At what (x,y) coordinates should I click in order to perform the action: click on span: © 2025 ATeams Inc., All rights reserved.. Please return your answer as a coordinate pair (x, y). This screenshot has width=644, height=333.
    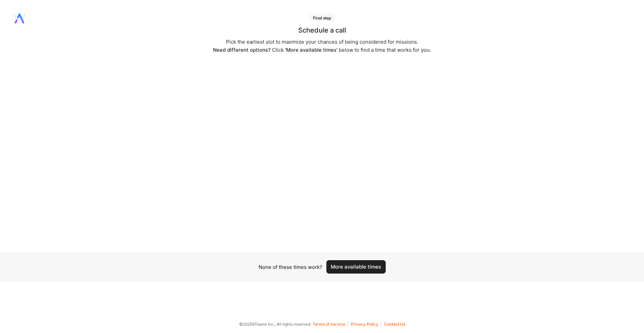
    Looking at the image, I should click on (275, 324).